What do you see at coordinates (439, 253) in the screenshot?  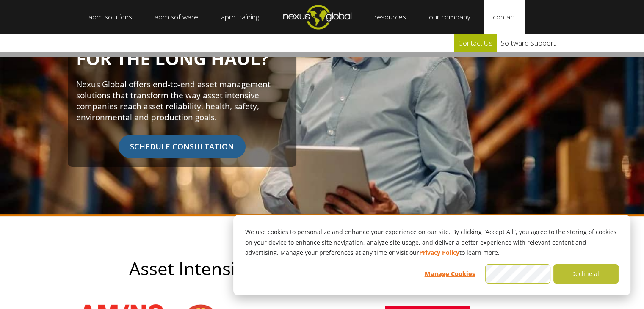 I see `a: Privacy Policy` at bounding box center [439, 253].